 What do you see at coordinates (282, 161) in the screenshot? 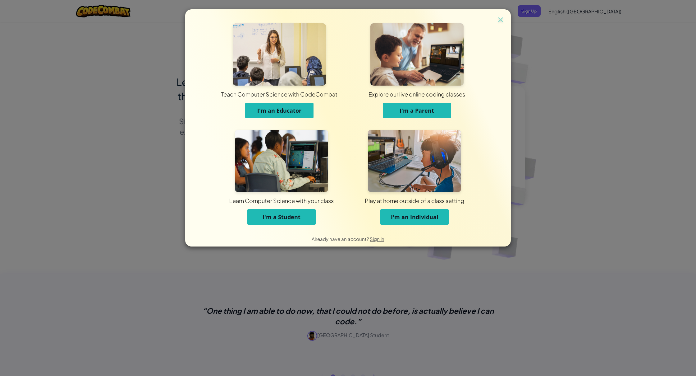
I see `img: For Students` at bounding box center [282, 161].